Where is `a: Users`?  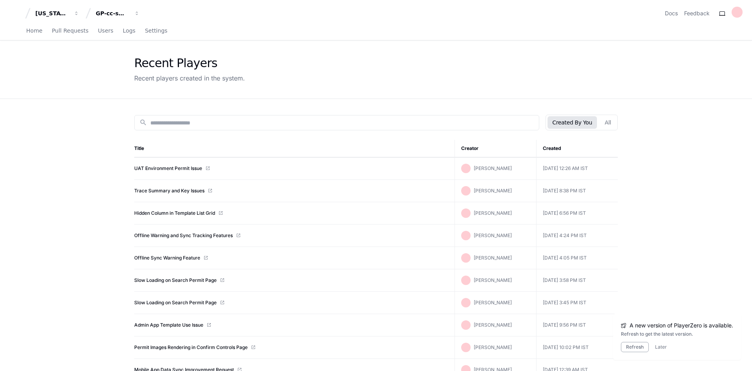 a: Users is located at coordinates (106, 31).